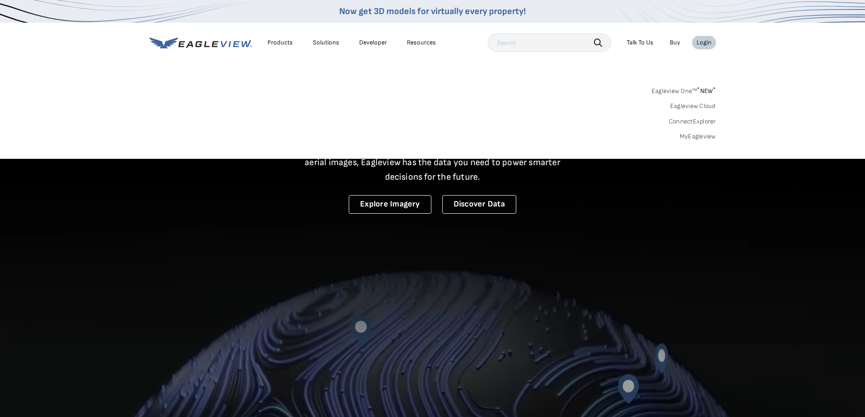 The image size is (865, 417). What do you see at coordinates (693, 122) in the screenshot?
I see `a: ConnectExplorer` at bounding box center [693, 122].